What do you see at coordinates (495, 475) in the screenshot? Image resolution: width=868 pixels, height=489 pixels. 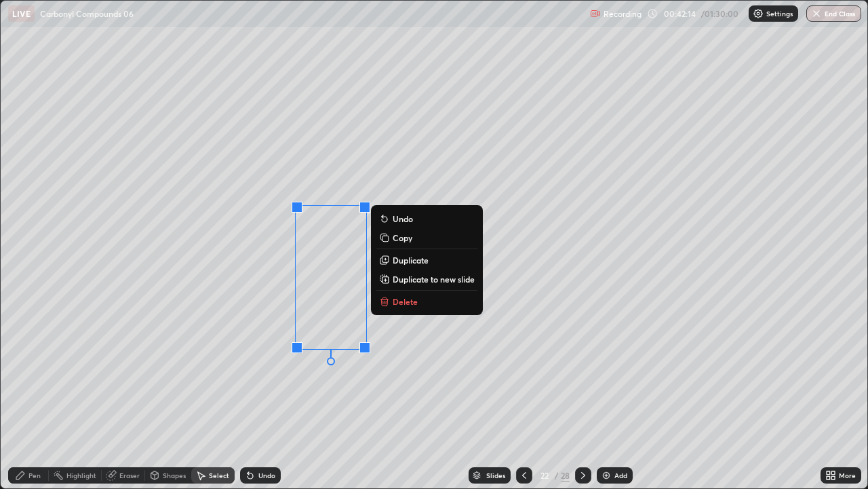 I see `div: Slides` at bounding box center [495, 475].